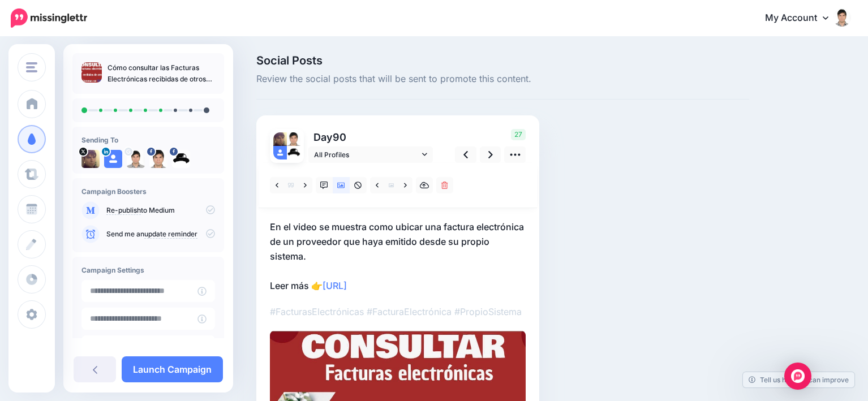 The height and width of the screenshot is (401, 868). Describe the element at coordinates (340, 137) in the screenshot. I see `span: 90` at that location.